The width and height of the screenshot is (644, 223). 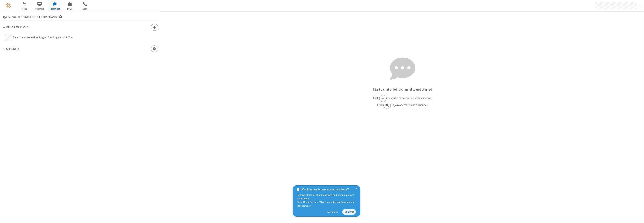 I want to click on span: QA Selenium DO NOT DELETE OR CHANGE, so click(x=30, y=17).